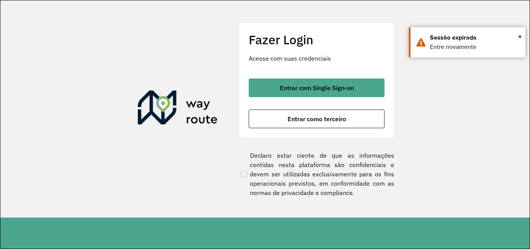 The height and width of the screenshot is (249, 530). What do you see at coordinates (316, 174) in the screenshot?
I see `label: Declaro estar ciente de que as informações contidas nesta plataforma são confidenciais e devem se...` at bounding box center [316, 174].